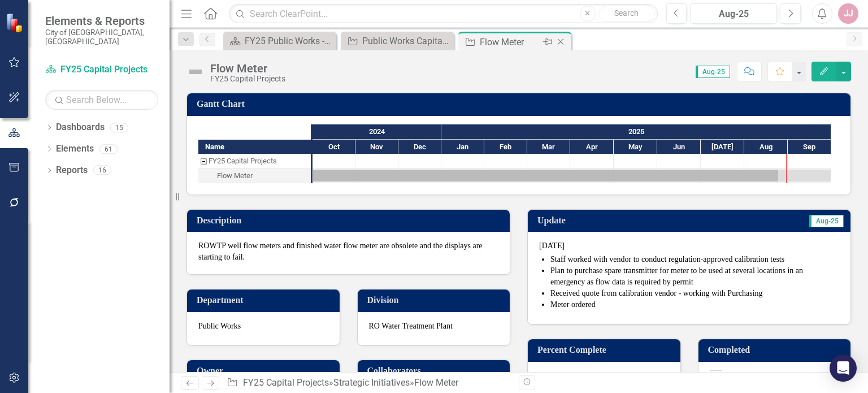 This screenshot has width=868, height=393. Describe the element at coordinates (695, 277) in the screenshot. I see `li: Plan to purchase spare transmitter for meter to be used at several locations in an emergency as f...` at that location.